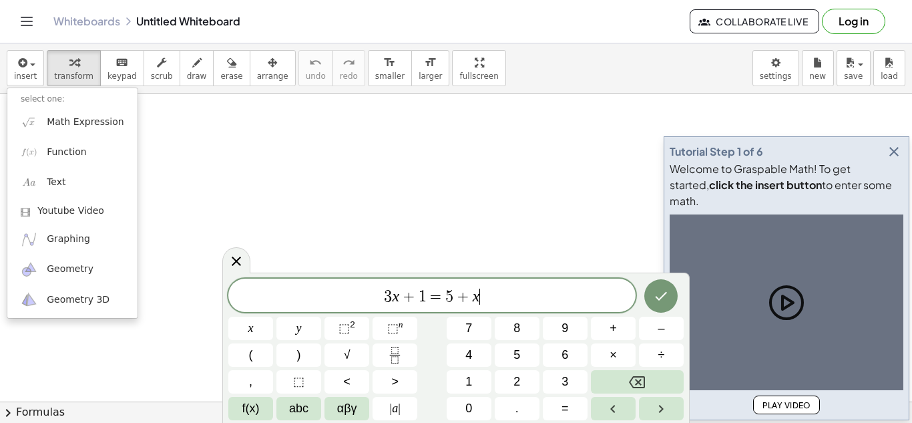 The image size is (912, 423). What do you see at coordinates (395, 328) in the screenshot?
I see `button: Superscript` at bounding box center [395, 328].